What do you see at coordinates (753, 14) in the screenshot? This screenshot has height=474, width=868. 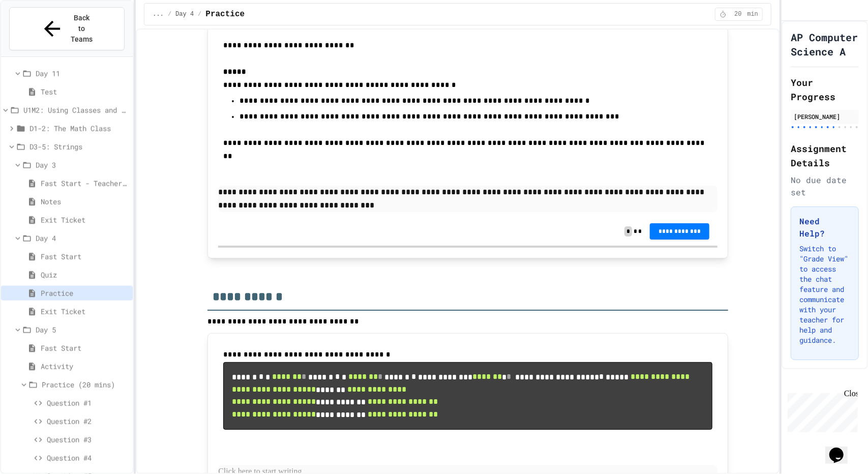 I see `span: min` at bounding box center [753, 14].